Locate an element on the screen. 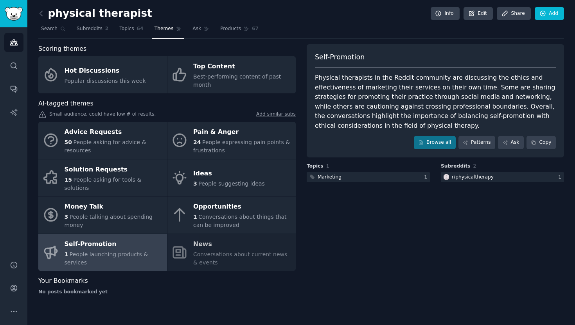 This screenshot has width=575, height=325. a: Add similar subs is located at coordinates (276, 115).